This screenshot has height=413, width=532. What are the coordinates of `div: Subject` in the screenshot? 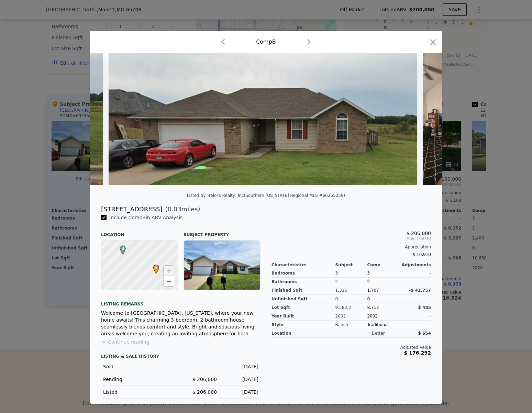 It's located at (351, 265).